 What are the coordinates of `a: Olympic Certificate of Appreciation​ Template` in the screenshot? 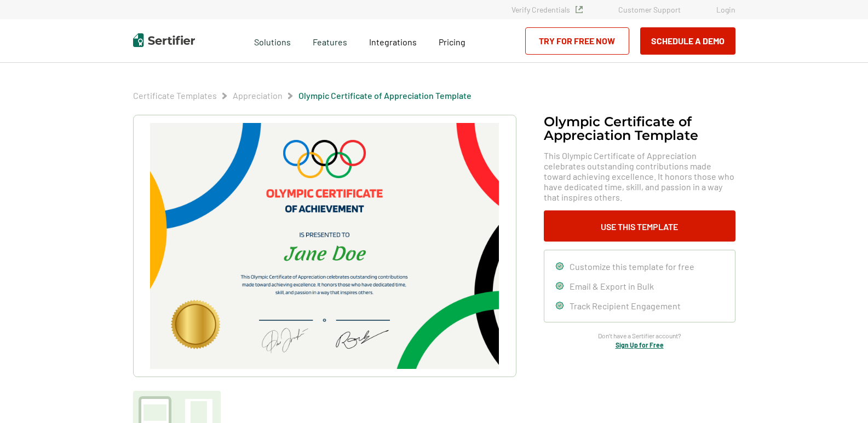 It's located at (385, 95).